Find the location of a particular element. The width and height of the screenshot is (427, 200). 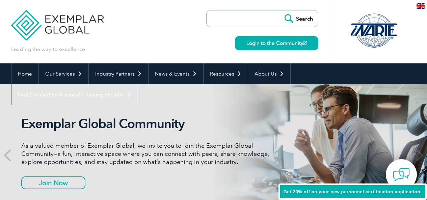

a: News & Events is located at coordinates (176, 74).